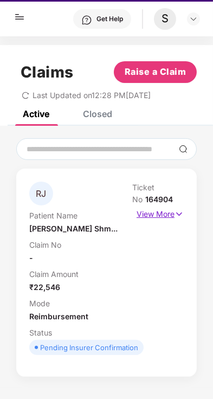  Describe the element at coordinates (44, 287) in the screenshot. I see `span: ₹22,546` at that location.